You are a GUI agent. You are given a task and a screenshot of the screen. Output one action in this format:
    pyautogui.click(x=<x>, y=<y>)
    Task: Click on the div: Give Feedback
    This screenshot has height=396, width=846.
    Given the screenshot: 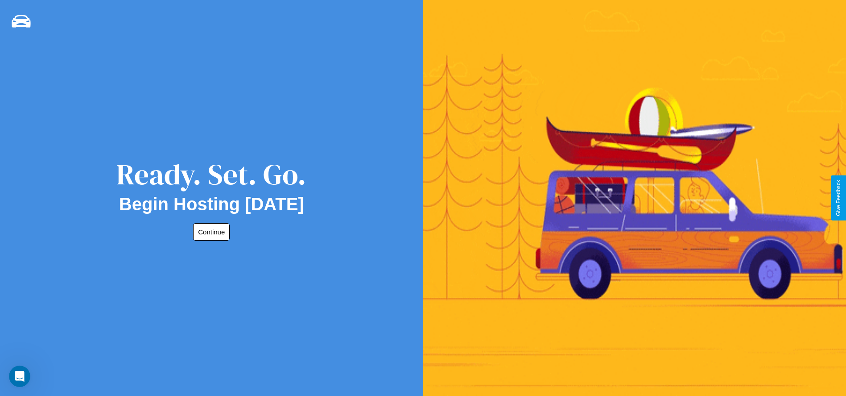 What is the action you would take?
    pyautogui.click(x=838, y=198)
    